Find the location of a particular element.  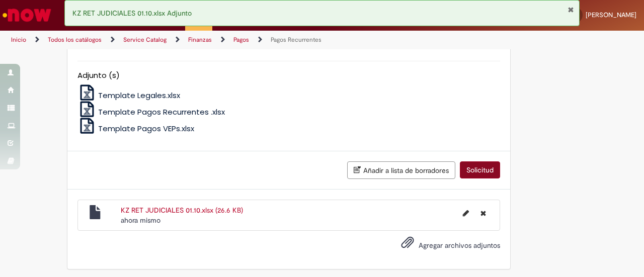

button: Solicitud is located at coordinates (480, 170).